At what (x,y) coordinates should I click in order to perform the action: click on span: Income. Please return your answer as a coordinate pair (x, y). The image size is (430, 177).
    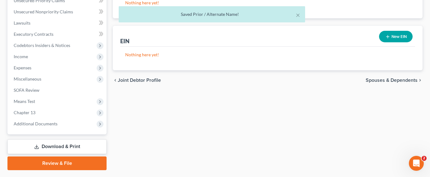
    Looking at the image, I should click on (21, 56).